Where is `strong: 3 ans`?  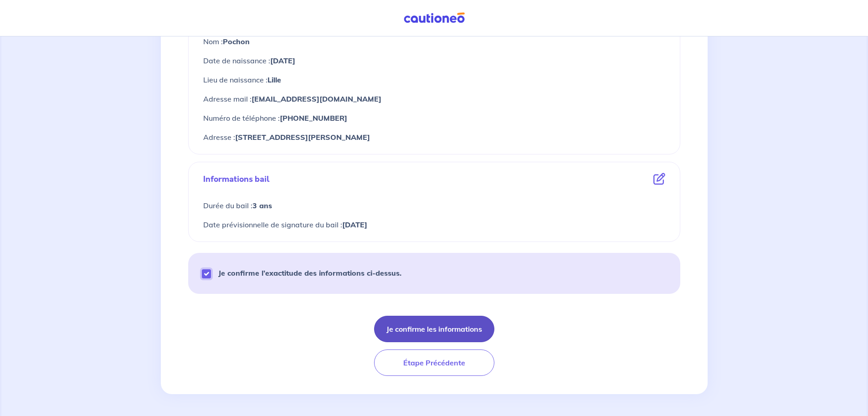
strong: 3 ans is located at coordinates (262, 205).